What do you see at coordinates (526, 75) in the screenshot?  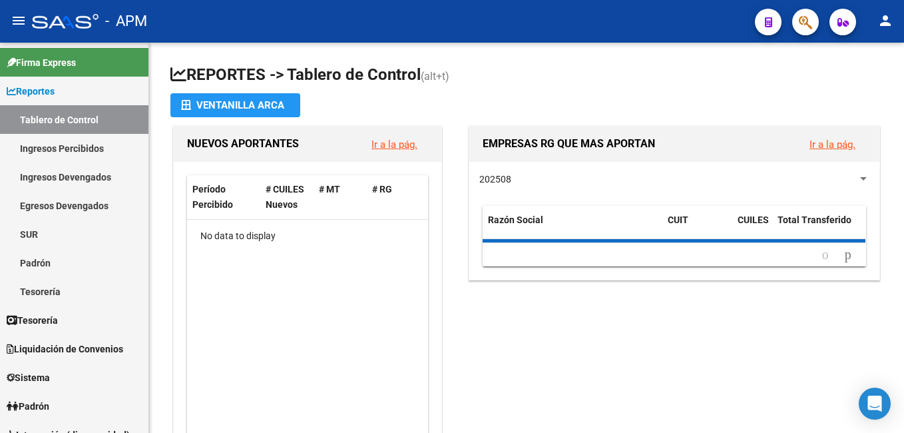 I see `h1: REPORTES -> Tablero de Control` at bounding box center [526, 75].